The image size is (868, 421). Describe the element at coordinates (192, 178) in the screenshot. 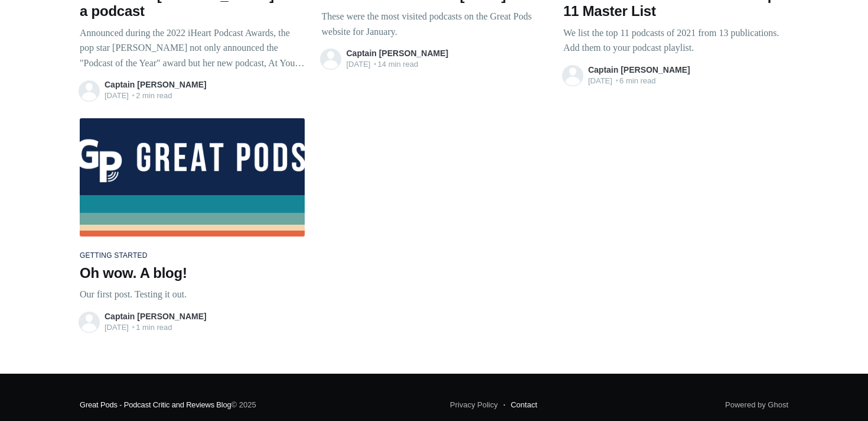

I see `img: Great Pods Logo` at that location.